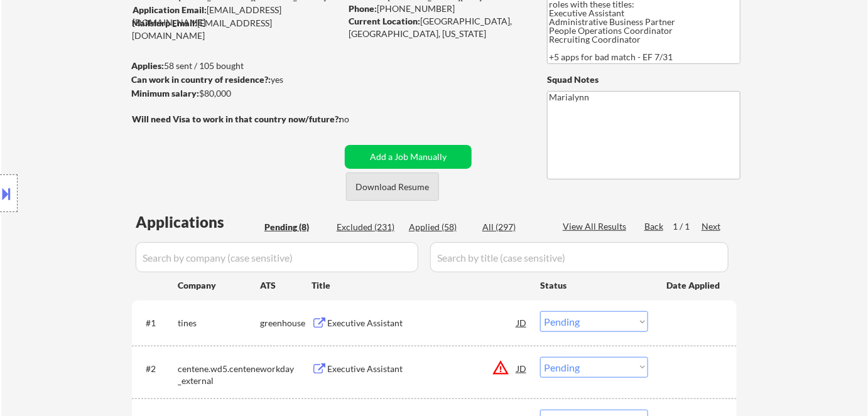 Image resolution: width=868 pixels, height=416 pixels. I want to click on div: 58 sent / 105 bought, so click(236, 66).